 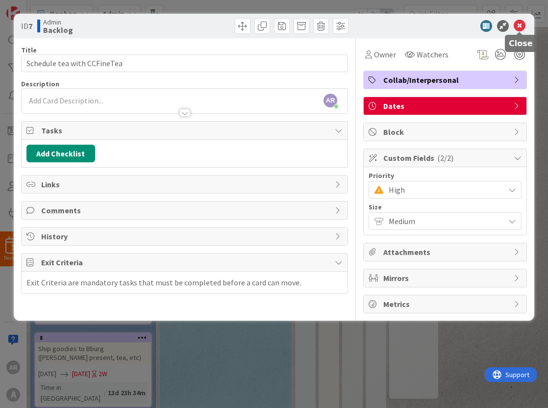 I want to click on span: Metrics, so click(x=446, y=304).